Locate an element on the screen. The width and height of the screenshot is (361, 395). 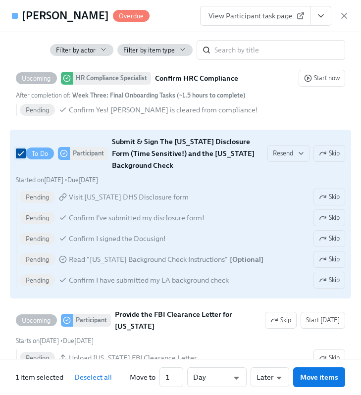
span: Resend is located at coordinates (288, 154).